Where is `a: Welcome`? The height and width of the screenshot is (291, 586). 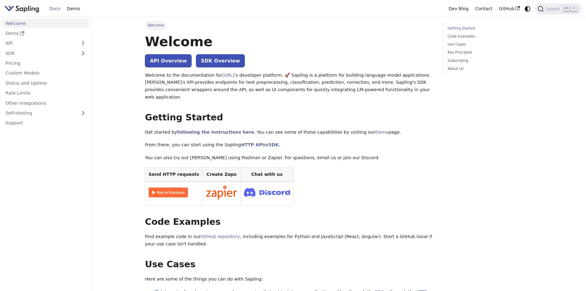 a: Welcome is located at coordinates (46, 23).